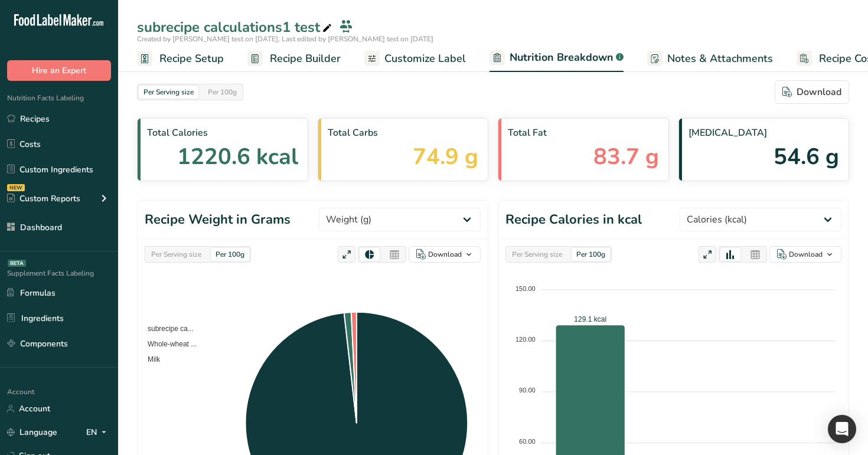 The height and width of the screenshot is (455, 868). I want to click on a: Notes & Attachments, so click(709, 59).